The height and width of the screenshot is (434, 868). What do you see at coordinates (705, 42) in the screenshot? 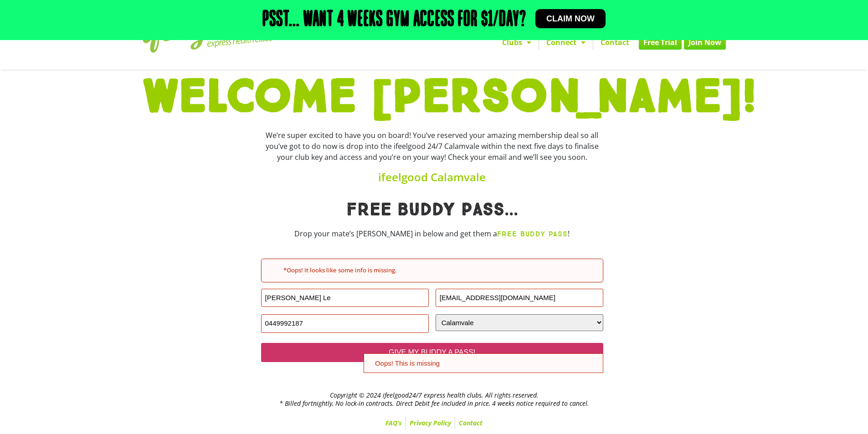
I see `a: Join Now` at bounding box center [705, 42].